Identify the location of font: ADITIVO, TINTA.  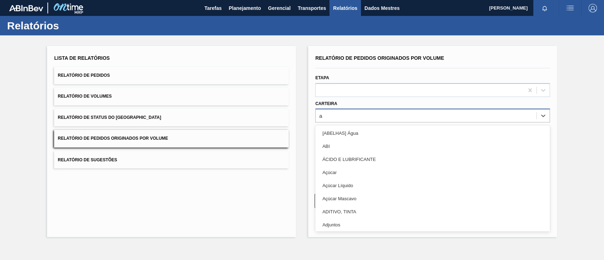
(339, 212).